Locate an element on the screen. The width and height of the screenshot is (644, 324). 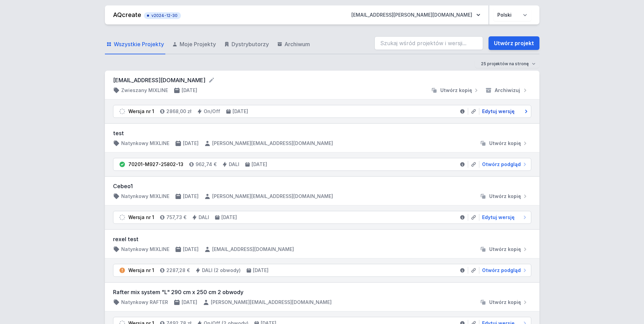
a: Archiwum is located at coordinates (294, 45).